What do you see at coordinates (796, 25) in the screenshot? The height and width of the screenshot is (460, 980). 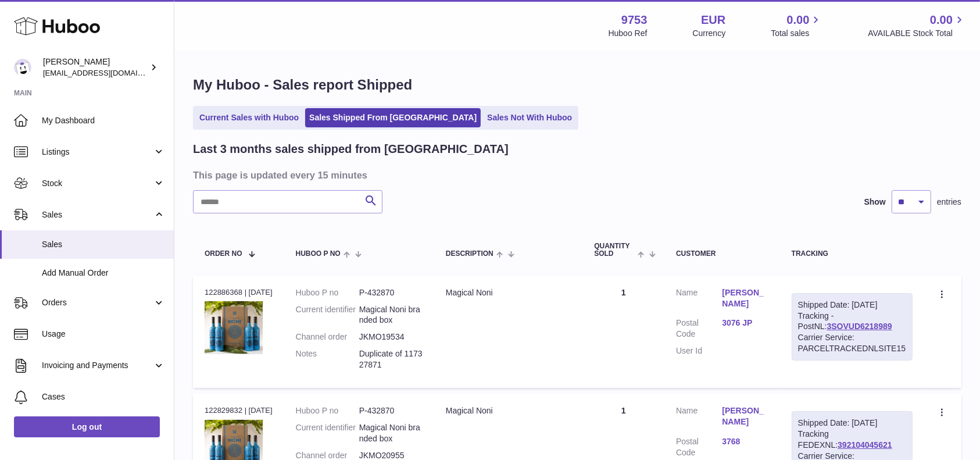 I see `a: 0.00 Total sales` at bounding box center [796, 25].